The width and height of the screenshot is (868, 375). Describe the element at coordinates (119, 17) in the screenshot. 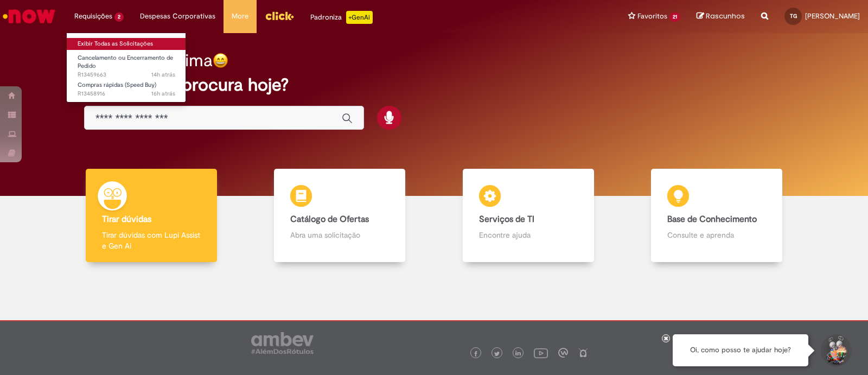

I see `span: 2` at that location.